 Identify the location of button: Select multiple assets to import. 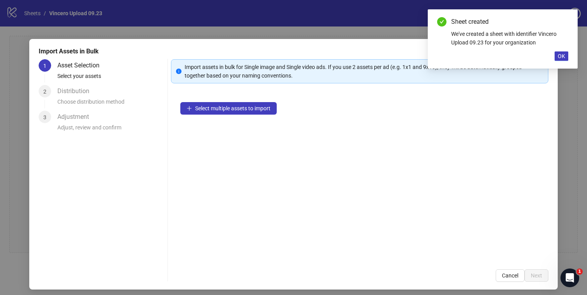
(228, 109).